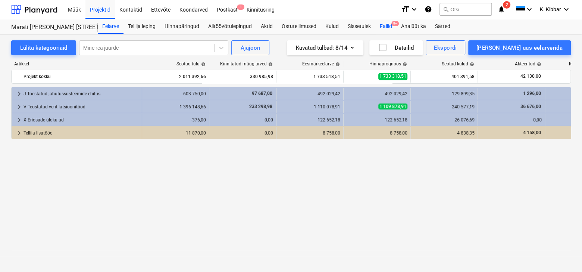 The height and width of the screenshot is (272, 582). What do you see at coordinates (528, 64) in the screenshot?
I see `div: Akteeritud` at bounding box center [528, 64].